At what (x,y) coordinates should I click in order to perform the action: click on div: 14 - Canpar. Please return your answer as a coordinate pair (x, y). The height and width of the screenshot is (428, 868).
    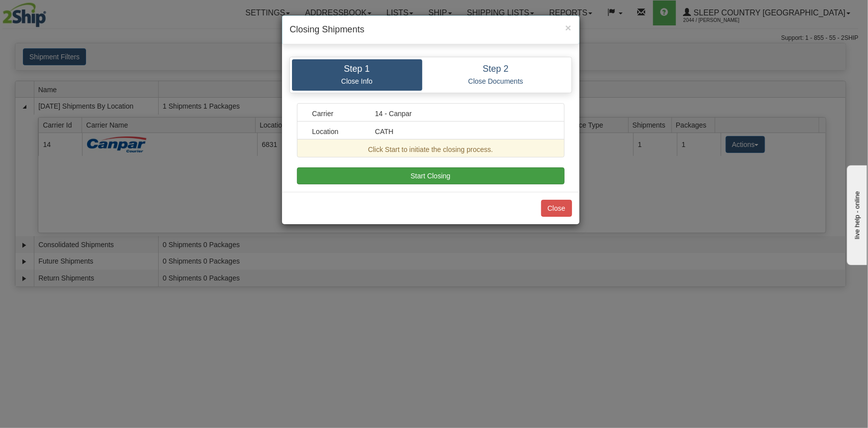
    Looking at the image, I should click on (462, 114).